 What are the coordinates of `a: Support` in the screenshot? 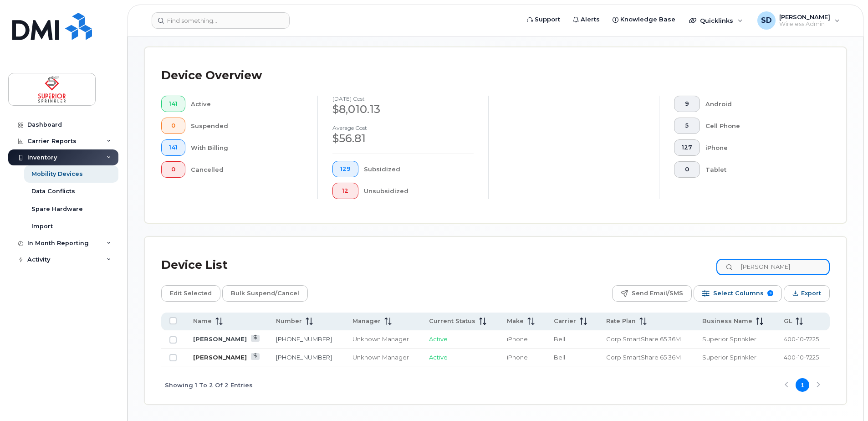 It's located at (543, 19).